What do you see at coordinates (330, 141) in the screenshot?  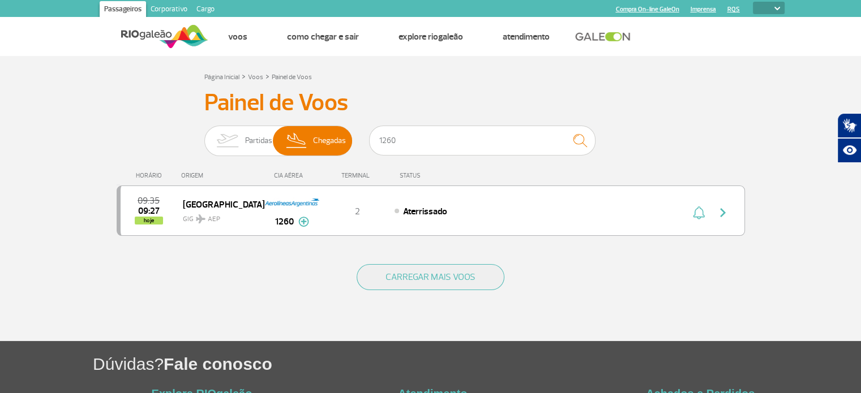 I see `span: Chegadas` at bounding box center [330, 141].